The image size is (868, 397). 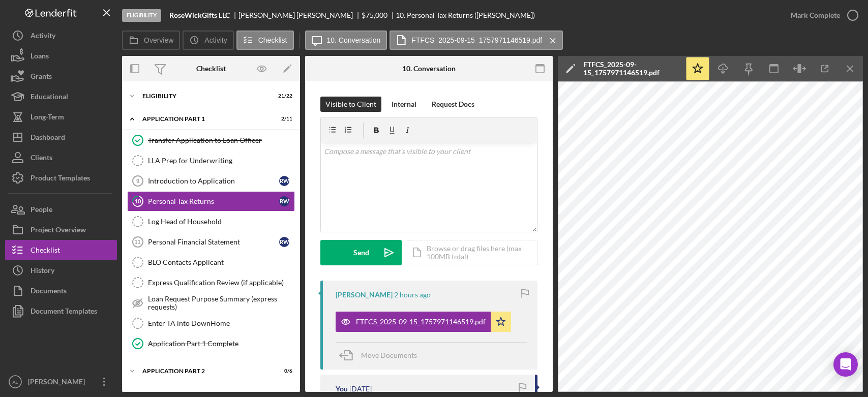 What do you see at coordinates (61, 291) in the screenshot?
I see `button: Documents` at bounding box center [61, 291].